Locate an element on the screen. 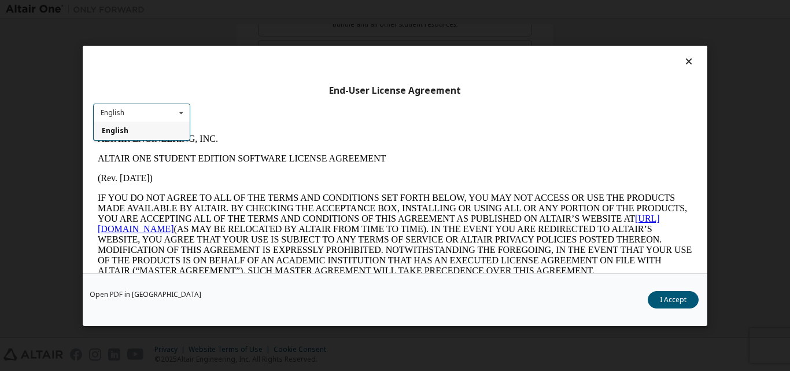  p: IF YOU DO NOT AGREE TO ALL OF THE TERMS AND CONDITIONS SET FORTH BELOW, YOU MAY NOT ACCESS OR USE... is located at coordinates (302, 105).